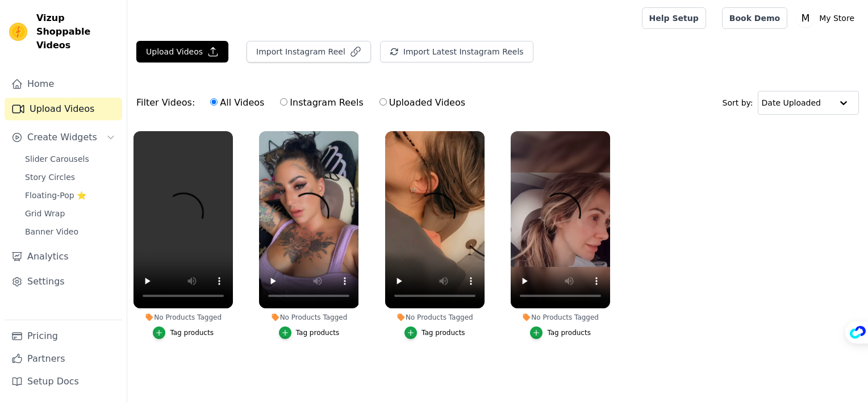 Image resolution: width=868 pixels, height=402 pixels. I want to click on a: Upload Videos, so click(63, 109).